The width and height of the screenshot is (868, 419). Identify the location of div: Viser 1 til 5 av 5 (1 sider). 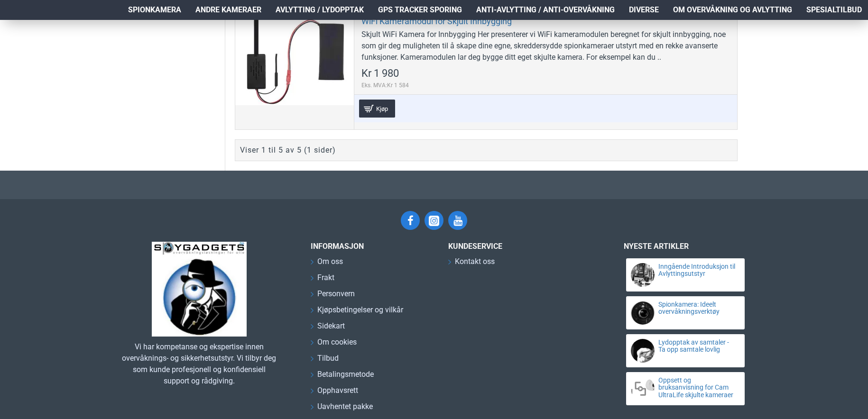
(288, 150).